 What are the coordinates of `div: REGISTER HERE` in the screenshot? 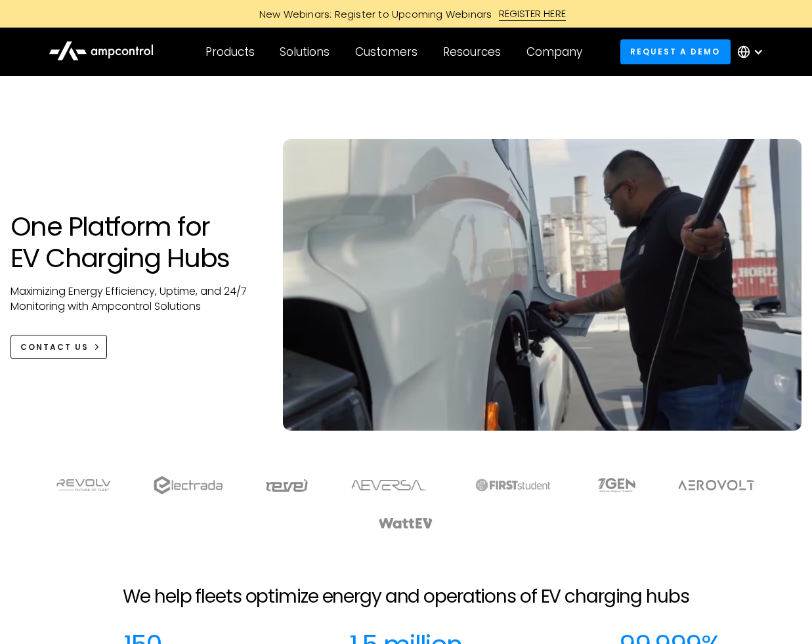 It's located at (532, 14).